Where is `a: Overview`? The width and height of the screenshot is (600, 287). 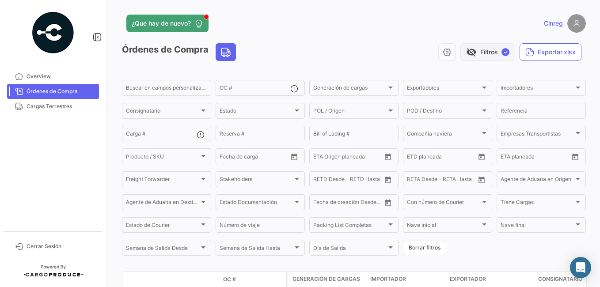
a: Overview is located at coordinates (53, 76).